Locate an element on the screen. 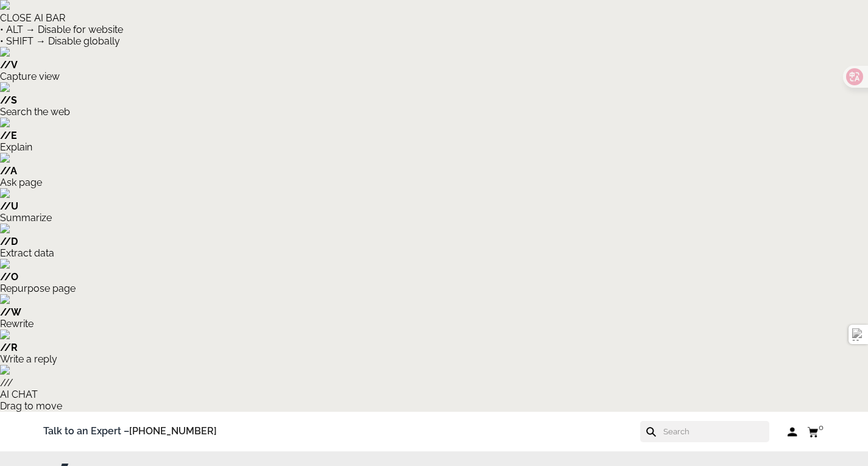  input: Search is located at coordinates (716, 431).